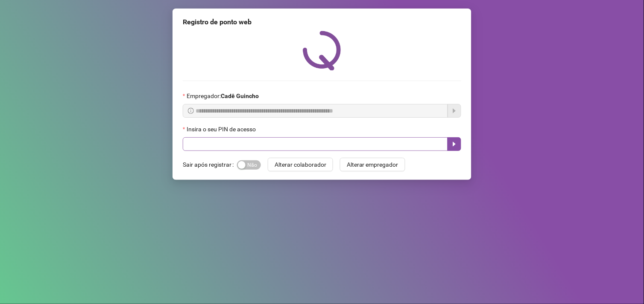  Describe the element at coordinates (300, 165) in the screenshot. I see `button: Alterar colaborador` at that location.